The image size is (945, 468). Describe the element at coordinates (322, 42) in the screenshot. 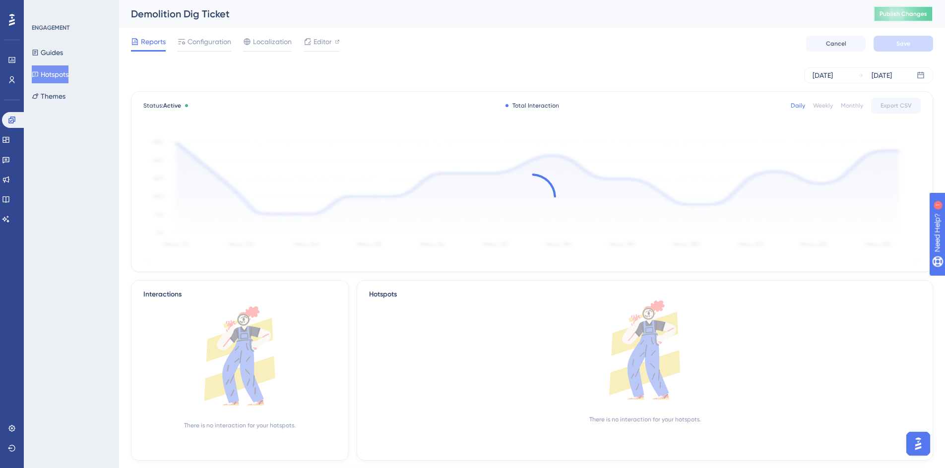

I see `span: Editor` at that location.